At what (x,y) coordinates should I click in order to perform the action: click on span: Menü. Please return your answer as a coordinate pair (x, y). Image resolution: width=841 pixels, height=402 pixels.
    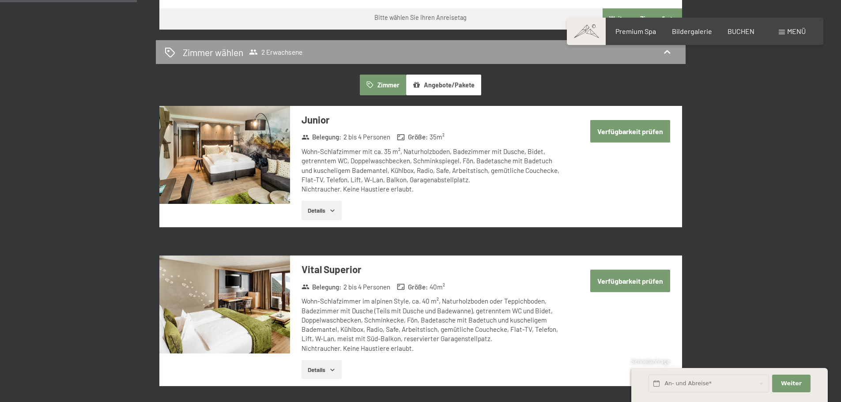
    Looking at the image, I should click on (797, 31).